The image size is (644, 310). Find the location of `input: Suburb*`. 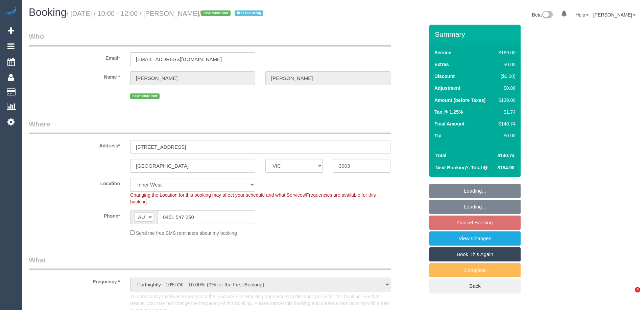

input: Suburb* is located at coordinates (193, 166).